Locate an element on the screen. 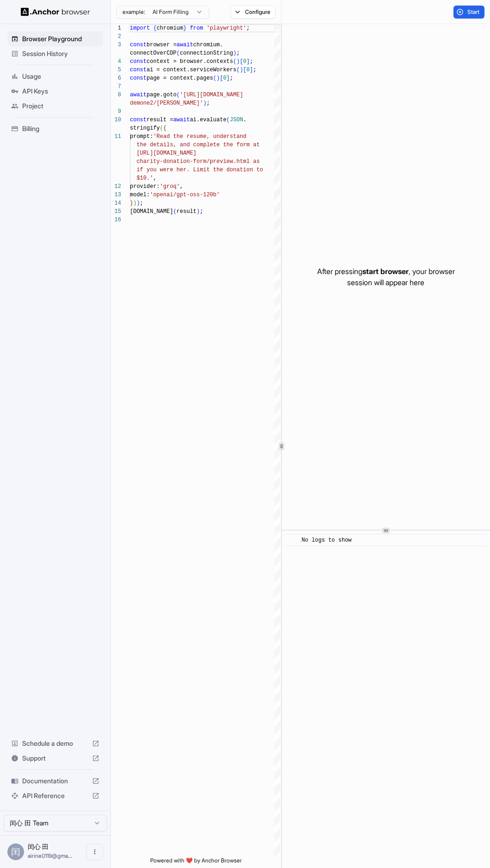 Image resolution: width=490 pixels, height=868 pixels. span: from is located at coordinates (196, 28).